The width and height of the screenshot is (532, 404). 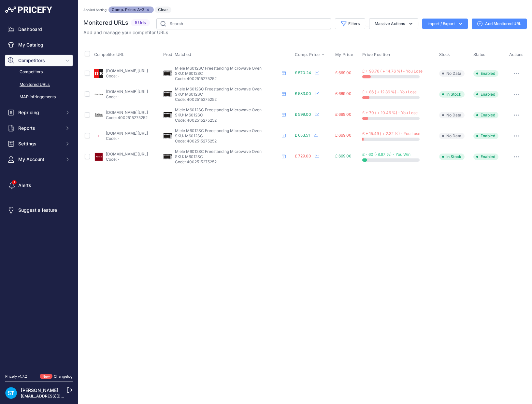 I want to click on a: MAP infringements, so click(x=39, y=97).